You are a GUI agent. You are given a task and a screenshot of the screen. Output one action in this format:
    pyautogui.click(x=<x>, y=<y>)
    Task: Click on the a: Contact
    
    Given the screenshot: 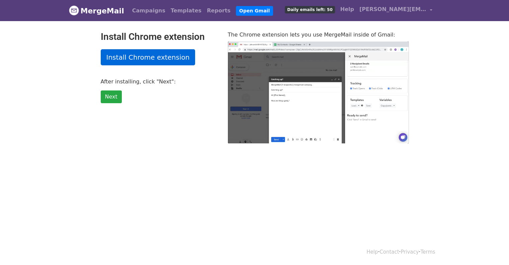 What is the action you would take?
    pyautogui.click(x=389, y=252)
    